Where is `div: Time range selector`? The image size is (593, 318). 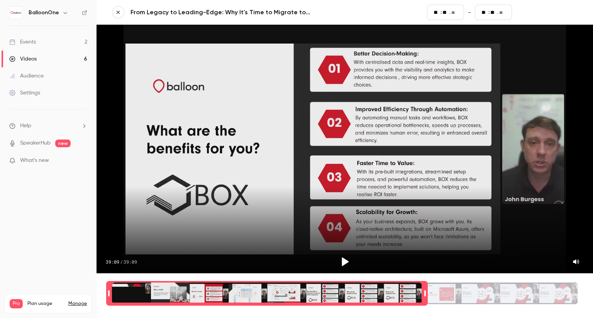 div: Time range selector is located at coordinates (344, 294).